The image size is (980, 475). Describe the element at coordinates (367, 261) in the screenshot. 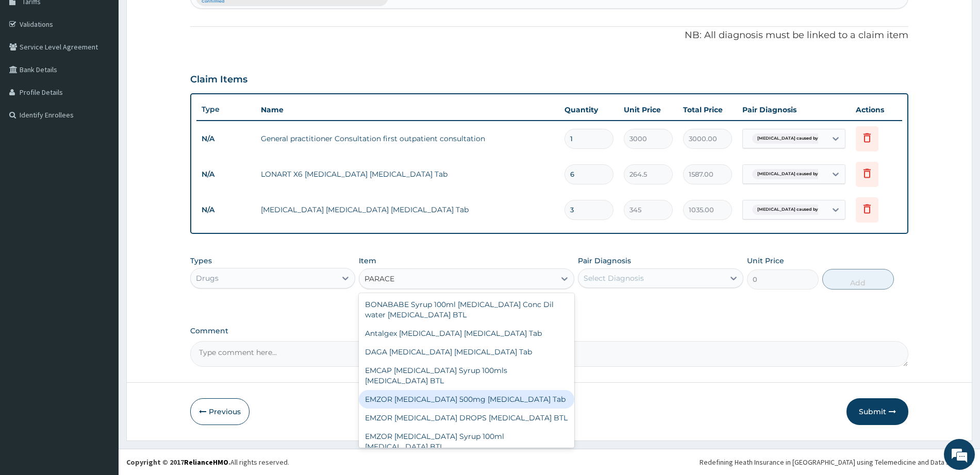

I see `label: Item` at that location.